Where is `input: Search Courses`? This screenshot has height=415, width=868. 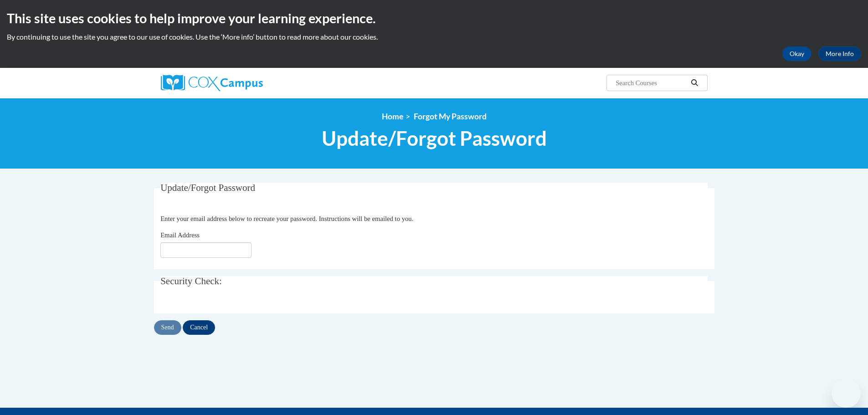 input: Search Courses is located at coordinates (651, 83).